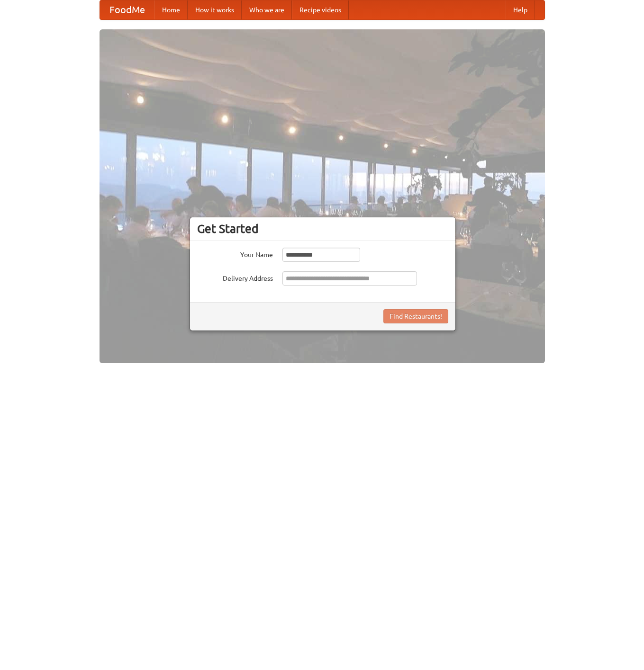 The height and width of the screenshot is (670, 644). What do you see at coordinates (235, 253) in the screenshot?
I see `label: Your Name` at bounding box center [235, 253].